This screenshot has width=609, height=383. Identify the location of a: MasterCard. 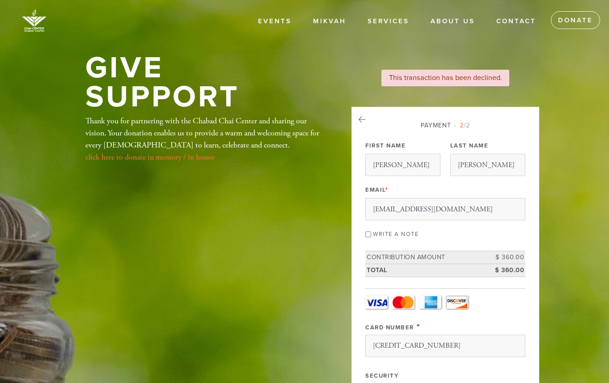
(403, 302).